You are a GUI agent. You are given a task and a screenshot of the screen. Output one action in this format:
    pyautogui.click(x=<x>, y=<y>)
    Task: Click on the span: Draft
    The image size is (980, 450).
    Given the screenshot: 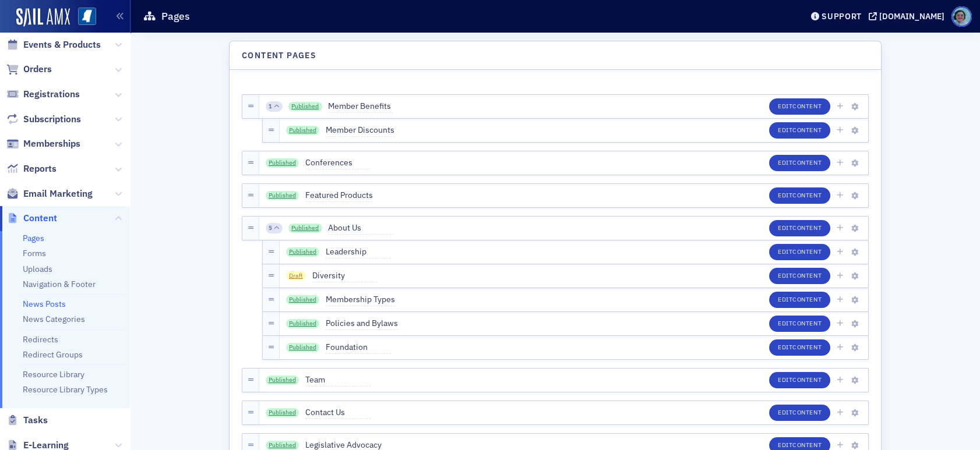 What is the action you would take?
    pyautogui.click(x=296, y=276)
    